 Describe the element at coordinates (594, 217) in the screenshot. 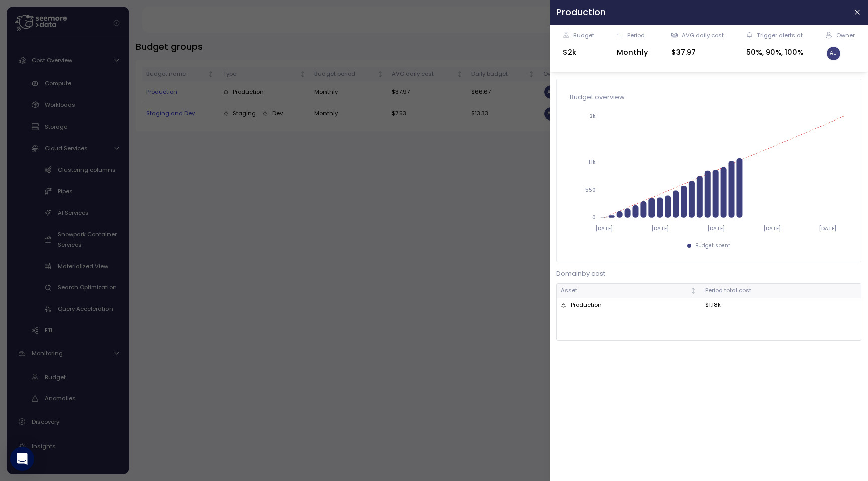

I see `tspan: 0` at that location.